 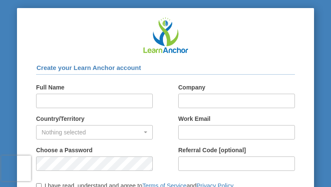 What do you see at coordinates (94, 132) in the screenshot?
I see `button: Nothing selected` at bounding box center [94, 132].